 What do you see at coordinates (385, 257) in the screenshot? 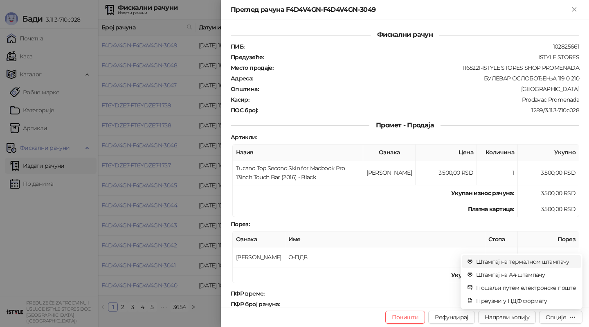
I see `td: О-ПДВ` at bounding box center [385, 257].